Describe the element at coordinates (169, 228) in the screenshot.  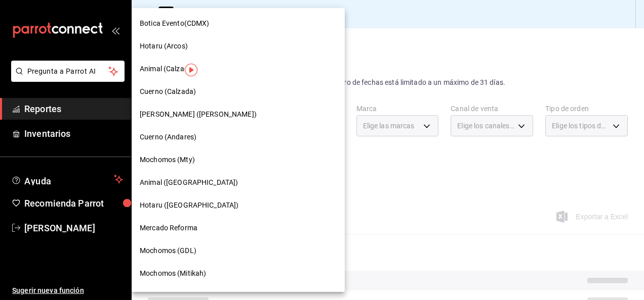
I see `span: Mercado Reforma` at that location.